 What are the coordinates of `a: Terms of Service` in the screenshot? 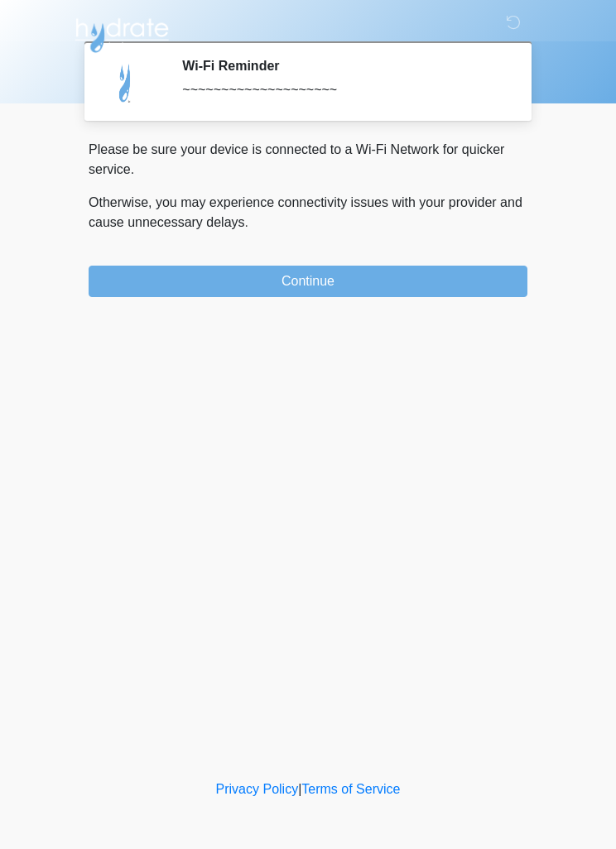 It's located at (350, 788).